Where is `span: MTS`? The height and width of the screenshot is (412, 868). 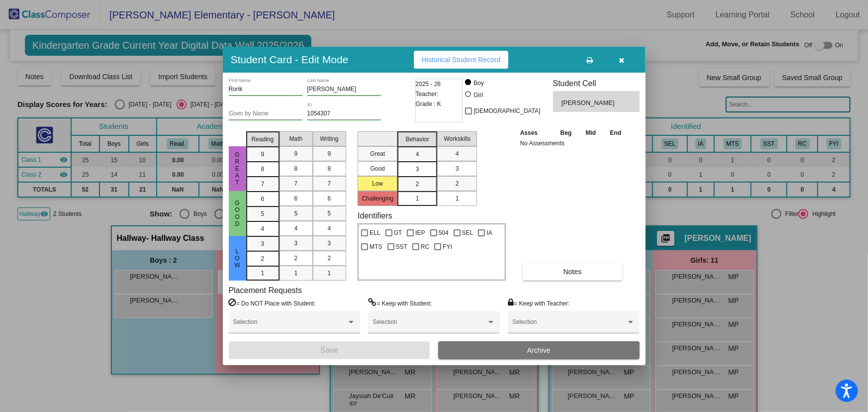 span: MTS is located at coordinates (375, 246).